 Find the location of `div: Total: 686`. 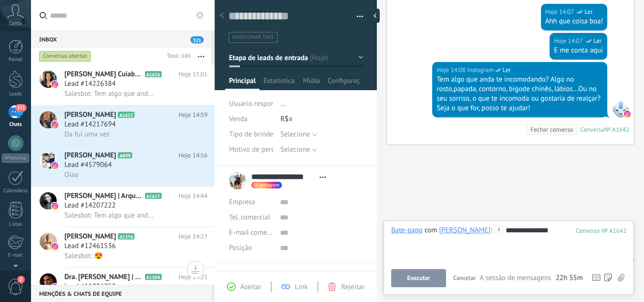

div: Total: 686 is located at coordinates (176, 56).